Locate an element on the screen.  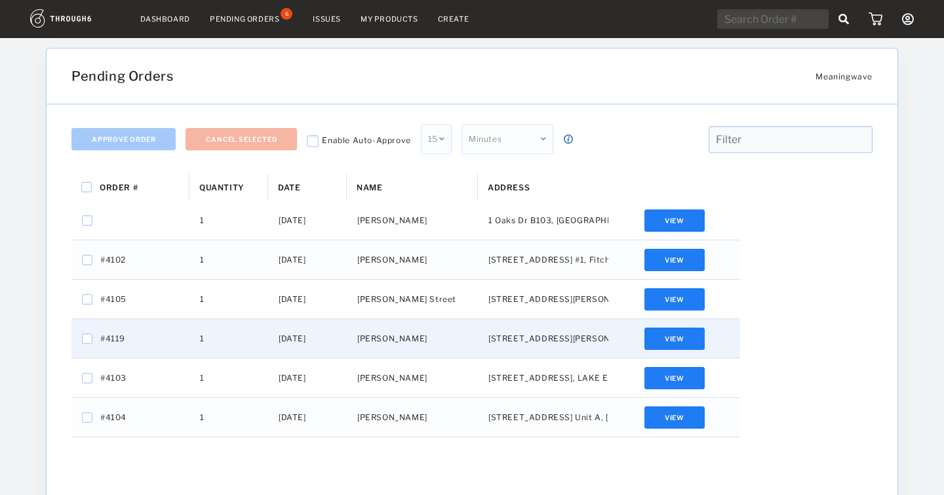
a: Pending Orders6 is located at coordinates (251, 19).